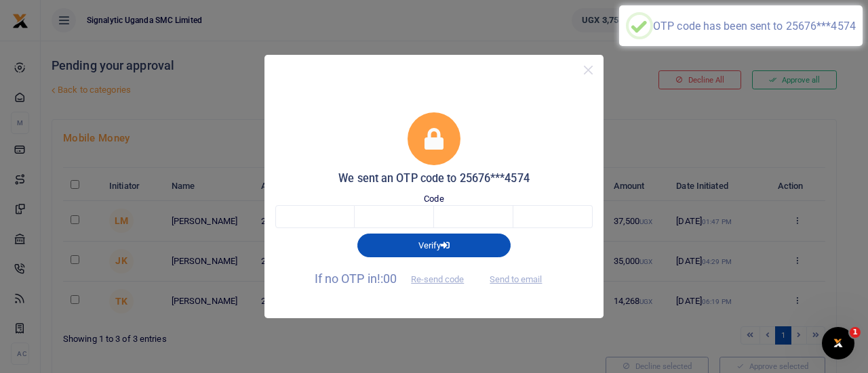  I want to click on span: !:00, so click(386, 278).